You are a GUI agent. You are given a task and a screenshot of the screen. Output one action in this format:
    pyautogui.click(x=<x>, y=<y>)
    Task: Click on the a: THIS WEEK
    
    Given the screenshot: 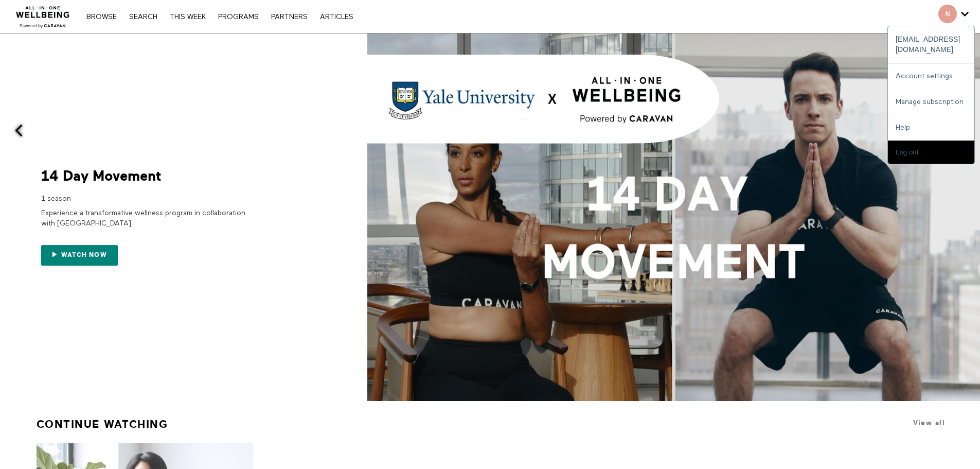 What is the action you would take?
    pyautogui.click(x=188, y=17)
    